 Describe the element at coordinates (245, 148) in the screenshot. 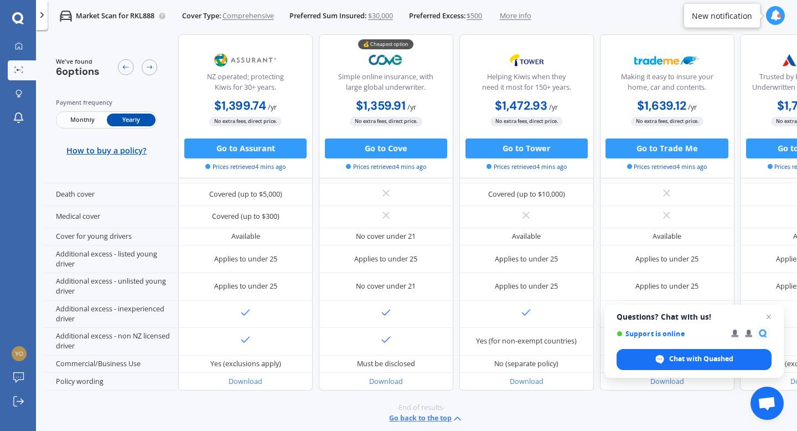

I see `button: Go to Assurant` at that location.